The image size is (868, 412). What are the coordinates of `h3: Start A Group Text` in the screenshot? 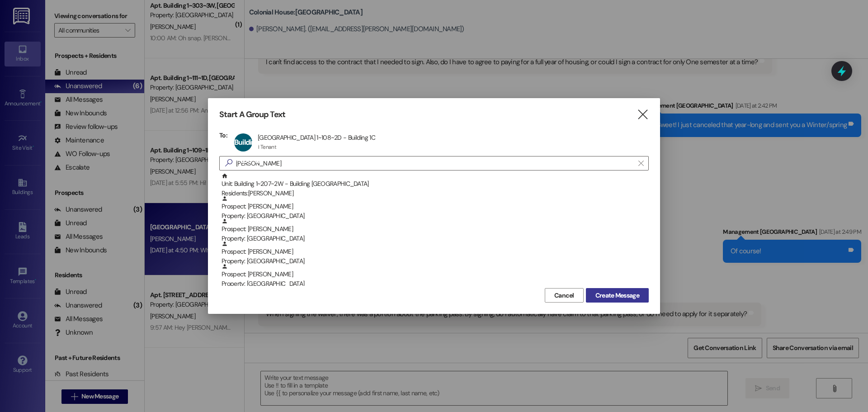 It's located at (252, 114).